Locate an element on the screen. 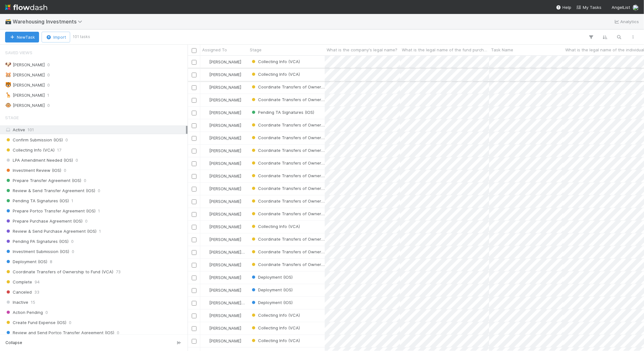  a: Analytics is located at coordinates (626, 22).